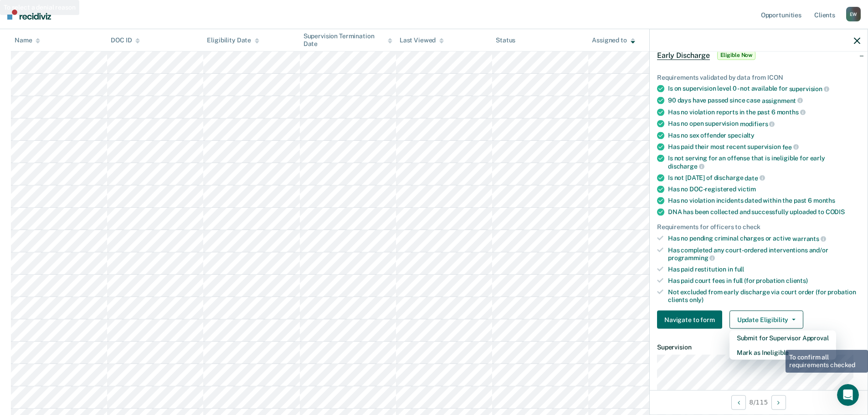  What do you see at coordinates (421, 40) in the screenshot?
I see `div: Last Viewed` at bounding box center [421, 40].